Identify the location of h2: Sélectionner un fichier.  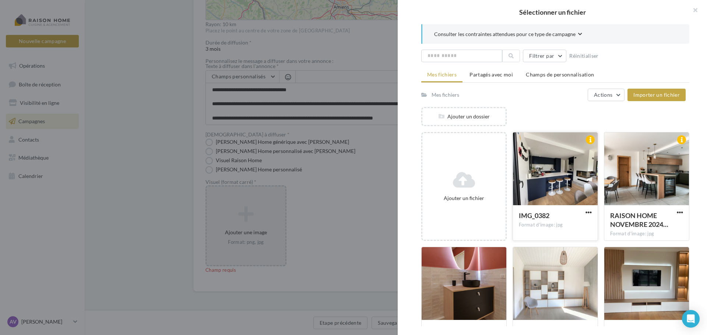
(552, 12).